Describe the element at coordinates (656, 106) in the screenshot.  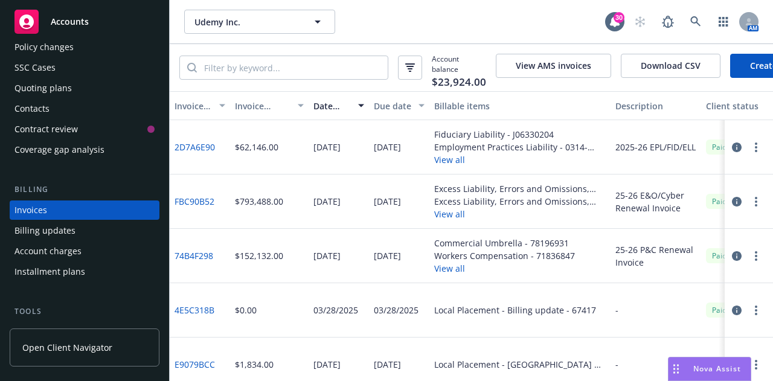
I see `div: Description` at that location.